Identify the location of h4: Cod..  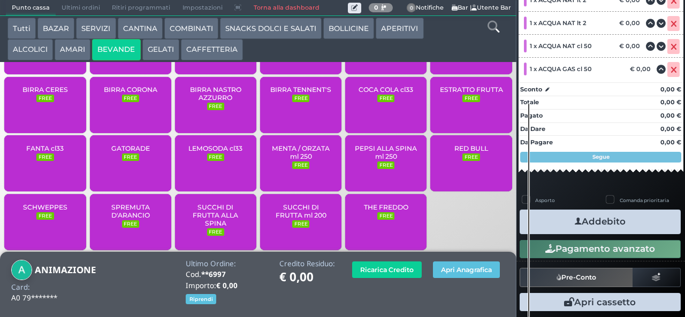
(227, 275).